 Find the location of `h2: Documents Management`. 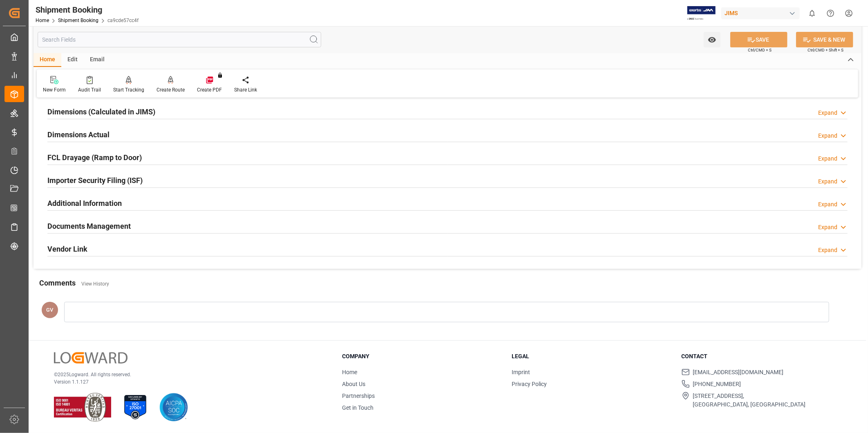

h2: Documents Management is located at coordinates (89, 226).